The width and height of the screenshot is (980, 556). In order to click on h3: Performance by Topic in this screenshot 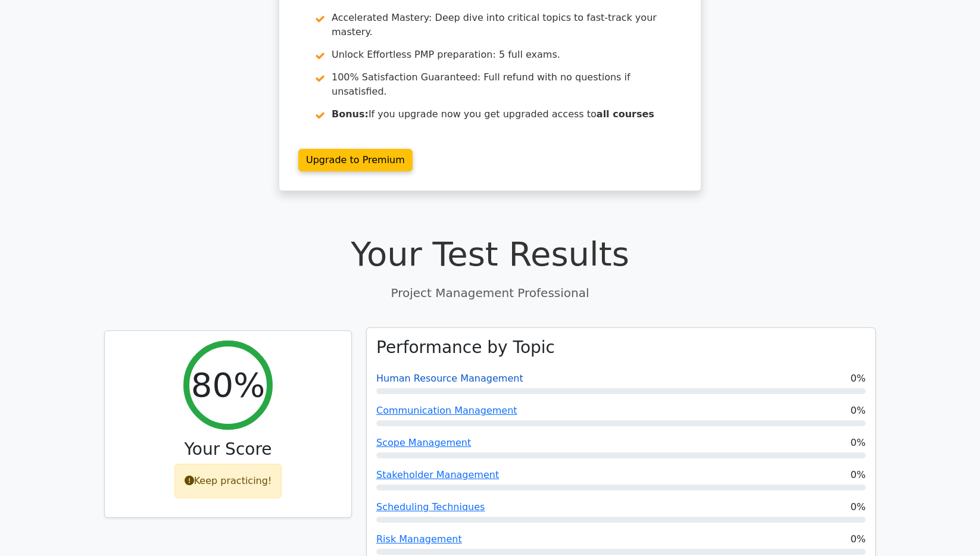, I will do `click(465, 348)`.